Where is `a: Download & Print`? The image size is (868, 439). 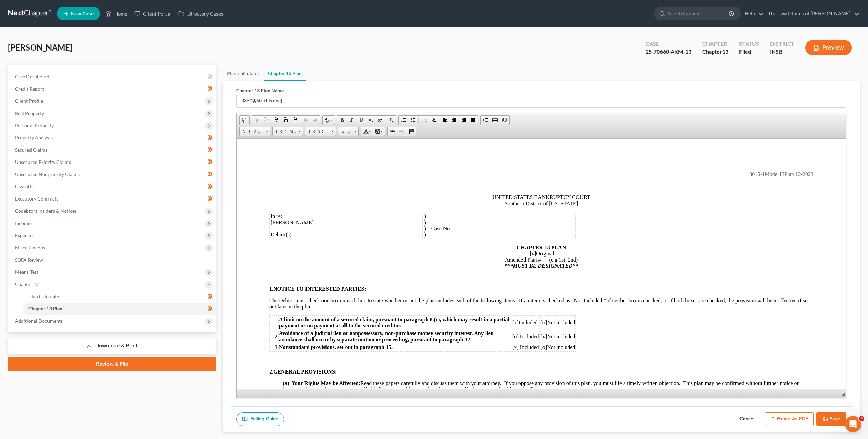
a: Download & Print is located at coordinates (112, 346).